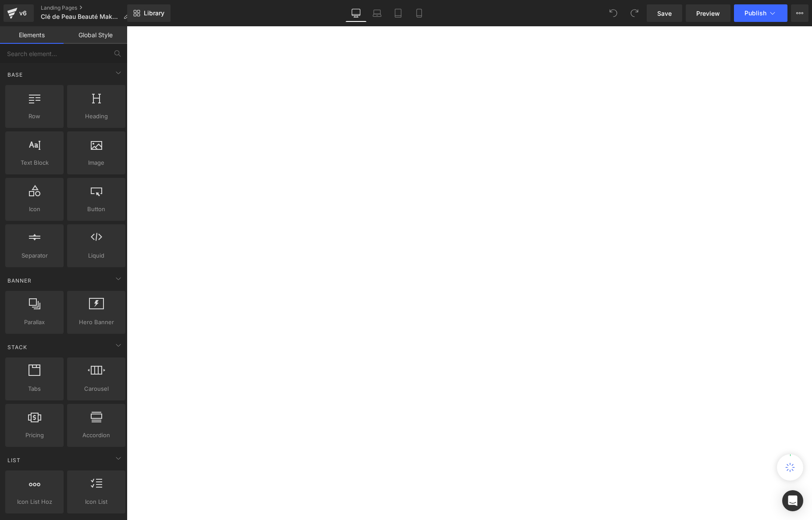  Describe the element at coordinates (398, 13) in the screenshot. I see `a: Tablet` at that location.